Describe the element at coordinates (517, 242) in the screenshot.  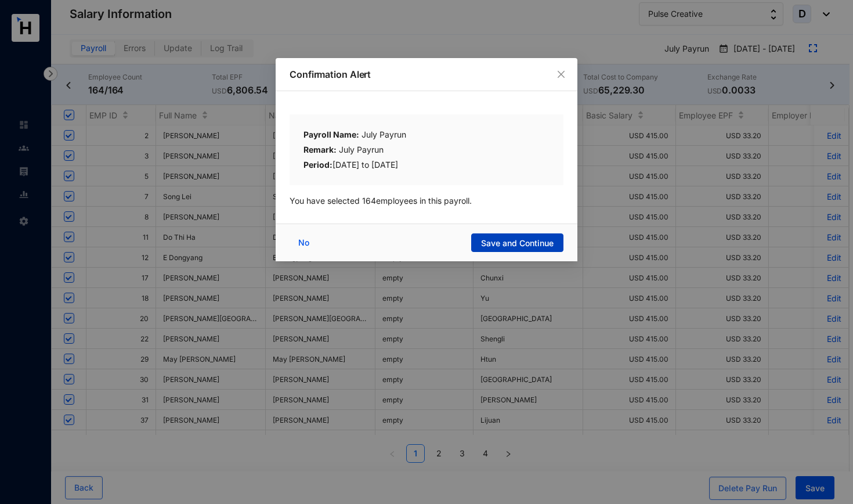
I see `button: Save and Continue` at that location.